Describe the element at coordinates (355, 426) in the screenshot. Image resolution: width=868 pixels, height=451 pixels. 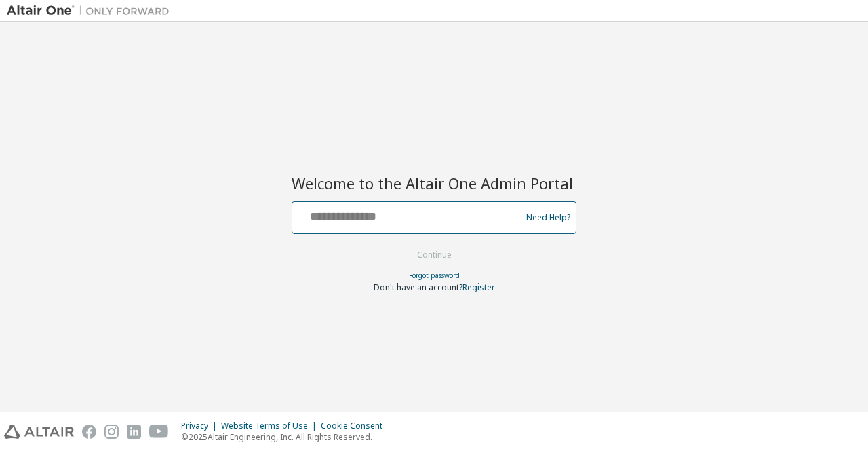
I see `div: Cookie Consent` at that location.